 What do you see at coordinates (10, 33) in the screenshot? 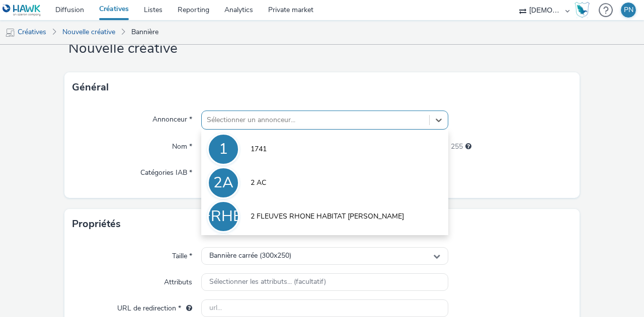
I see `img: mobile` at bounding box center [10, 33].